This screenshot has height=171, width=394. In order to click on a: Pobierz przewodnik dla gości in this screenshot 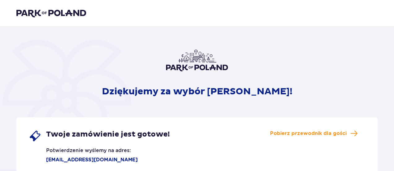, I will do `click(314, 133)`.